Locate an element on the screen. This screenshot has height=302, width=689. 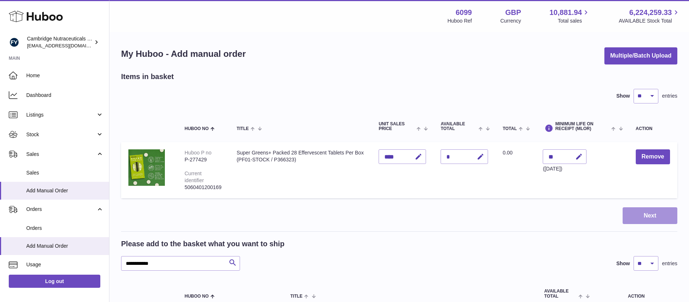
td: Super Greens+ Packed 28 Effervescent Tablets Per Box (PF01-STOCK / P366323) is located at coordinates (301, 170).